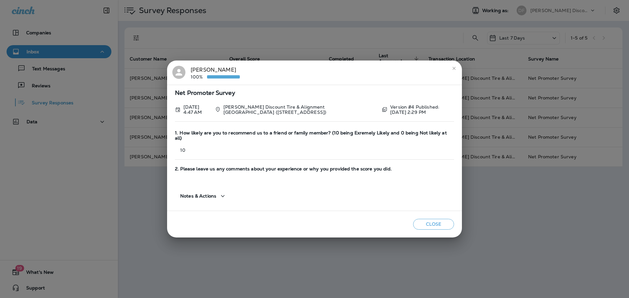 The image size is (629, 298). I want to click on button: Close, so click(433, 224).